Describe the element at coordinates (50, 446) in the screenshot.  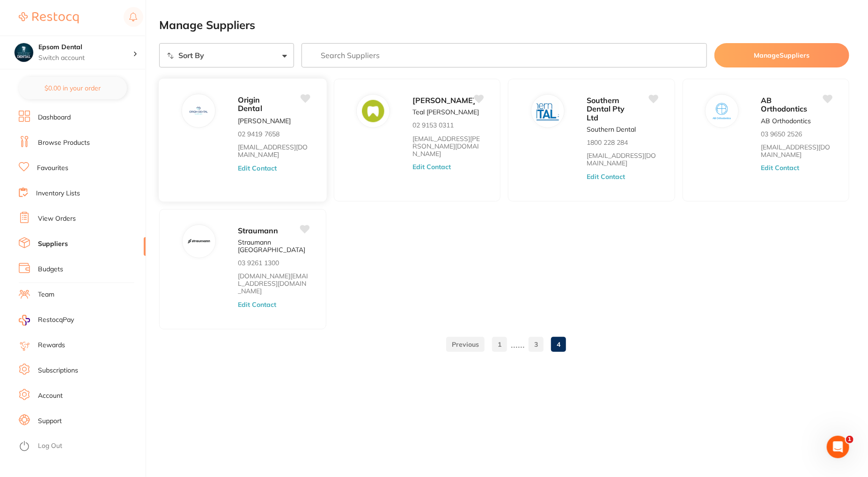
I see `a: Log Out` at that location.